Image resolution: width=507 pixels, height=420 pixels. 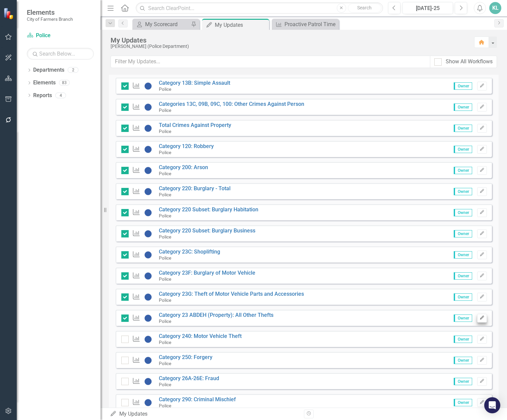 I want to click on a: Category 200: Arson, so click(x=184, y=167).